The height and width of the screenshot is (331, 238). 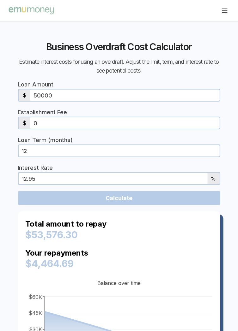 I want to click on tspan: $45K, so click(x=35, y=313).